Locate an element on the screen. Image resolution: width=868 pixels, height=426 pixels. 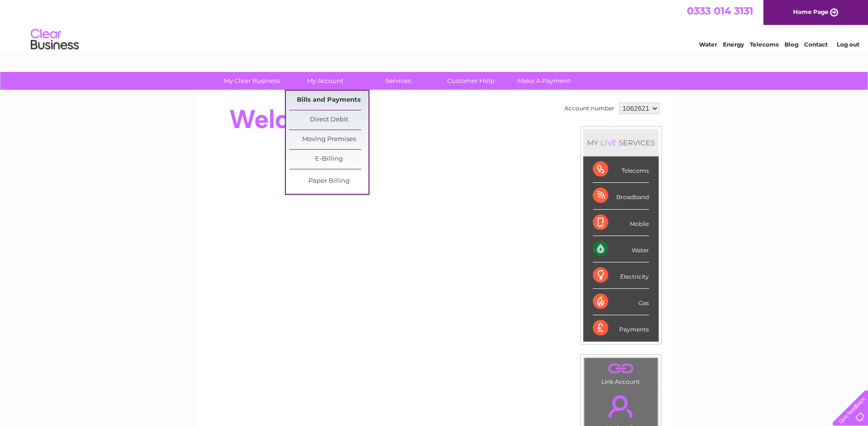
a: 0333 014 3131 is located at coordinates (720, 11).